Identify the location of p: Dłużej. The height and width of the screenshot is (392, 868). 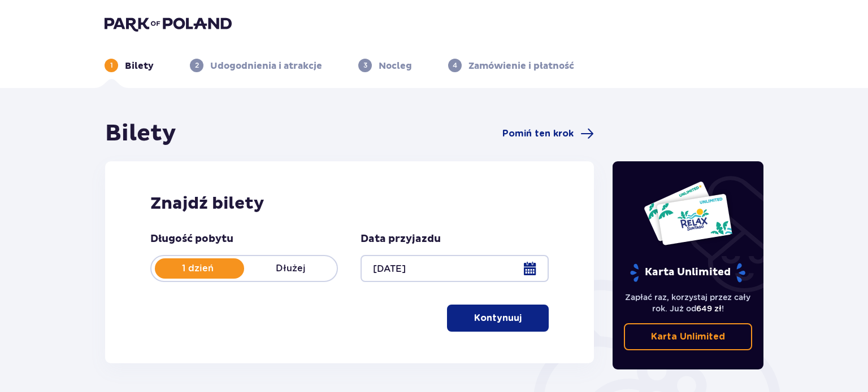
(291, 269).